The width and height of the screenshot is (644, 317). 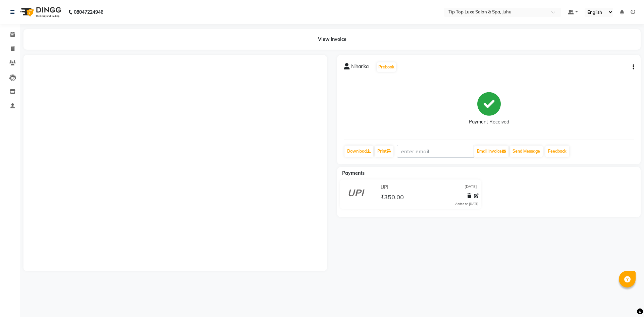 What do you see at coordinates (392, 198) in the screenshot?
I see `span: ₹350.00` at bounding box center [392, 198].